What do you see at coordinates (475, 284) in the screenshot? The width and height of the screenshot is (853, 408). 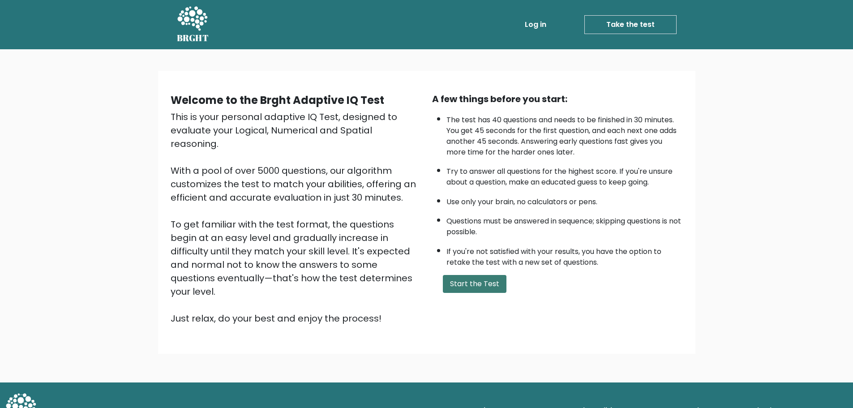 I see `button: Start the Test` at bounding box center [475, 284].